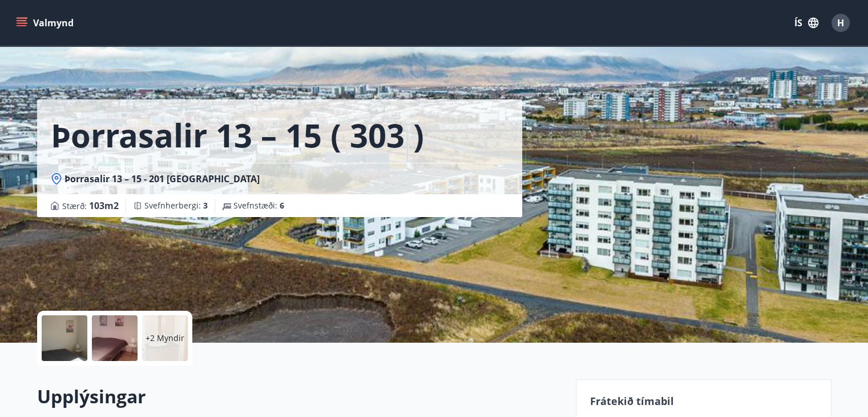  I want to click on h1: Þorrasalir 13 – 15 ( 303 ), so click(237, 135).